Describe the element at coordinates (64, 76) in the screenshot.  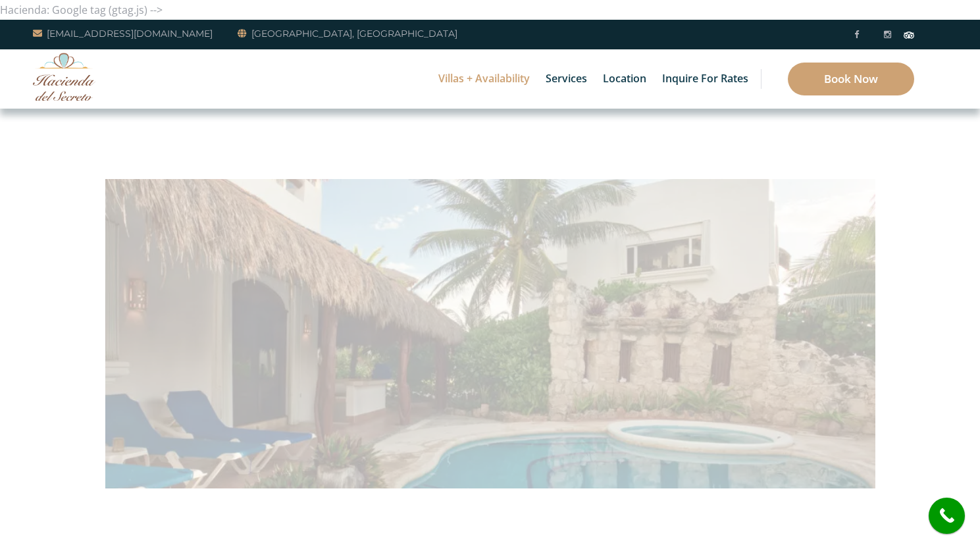
I see `img: Awesome Logo` at that location.